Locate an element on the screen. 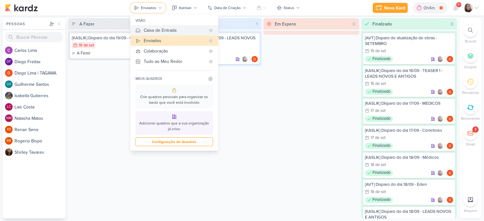  div: 15 de set is located at coordinates (378, 51).